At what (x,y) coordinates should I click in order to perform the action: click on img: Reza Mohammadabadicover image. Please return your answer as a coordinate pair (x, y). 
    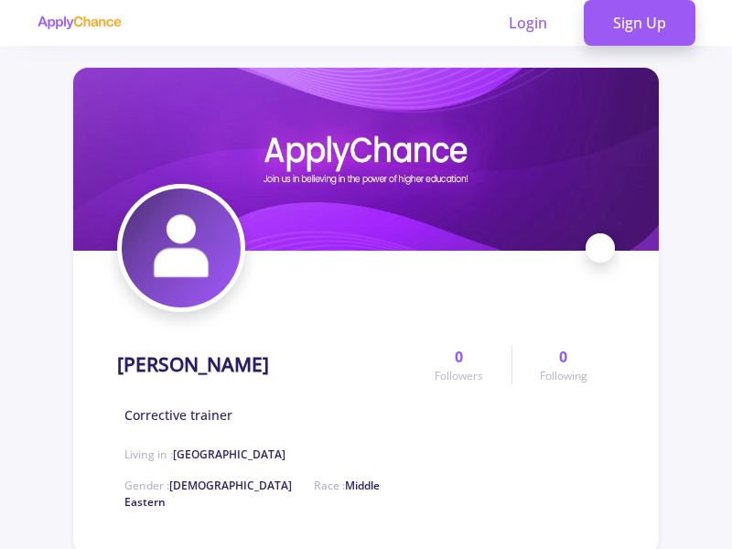
    Looking at the image, I should click on (366, 159).